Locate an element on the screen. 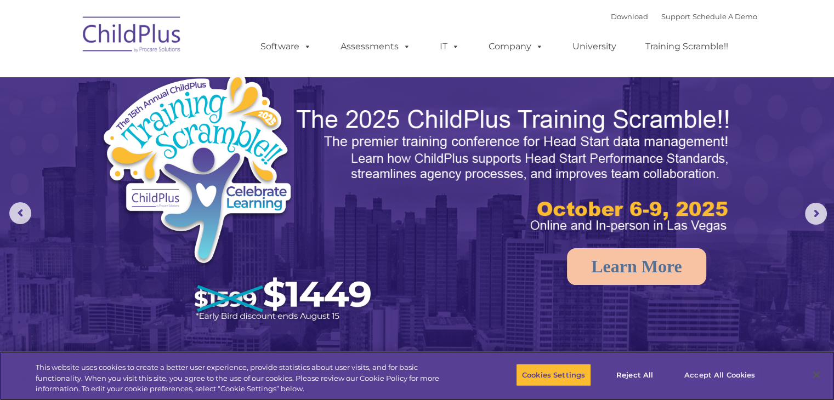 Image resolution: width=834 pixels, height=400 pixels. a: Company is located at coordinates (516, 47).